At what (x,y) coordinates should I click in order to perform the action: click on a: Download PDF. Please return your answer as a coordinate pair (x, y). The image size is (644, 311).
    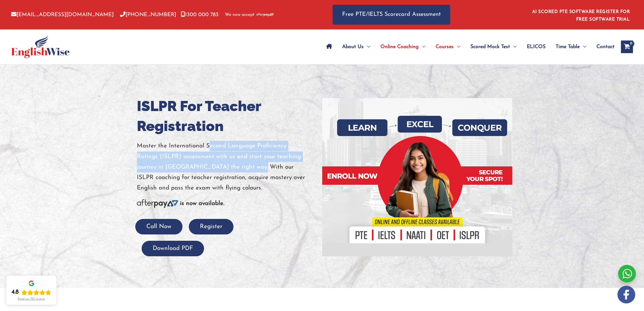
    Looking at the image, I should click on (172, 248).